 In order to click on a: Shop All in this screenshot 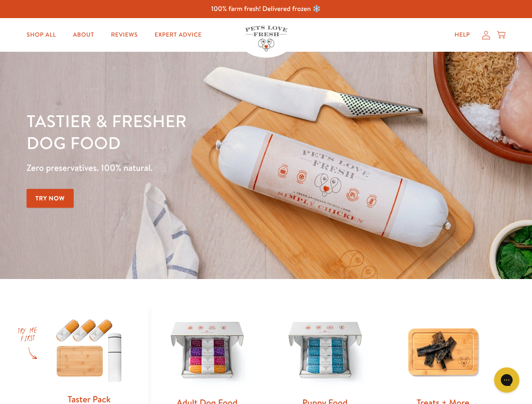, I will do `click(41, 35)`.